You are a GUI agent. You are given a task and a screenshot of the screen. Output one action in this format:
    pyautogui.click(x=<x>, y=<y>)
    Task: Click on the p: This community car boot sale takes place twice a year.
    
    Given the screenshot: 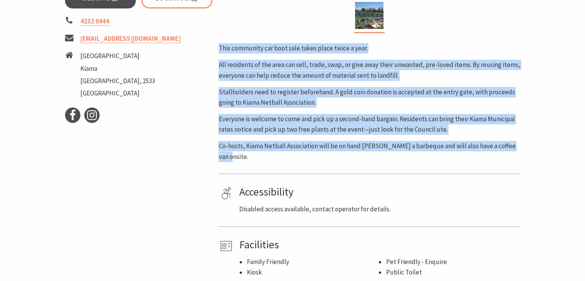 What is the action you would take?
    pyautogui.click(x=369, y=48)
    